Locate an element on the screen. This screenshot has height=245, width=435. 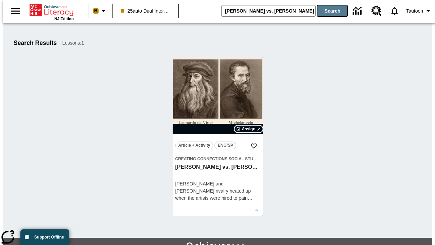
button: Assign Choose Dates is located at coordinates (249, 129).